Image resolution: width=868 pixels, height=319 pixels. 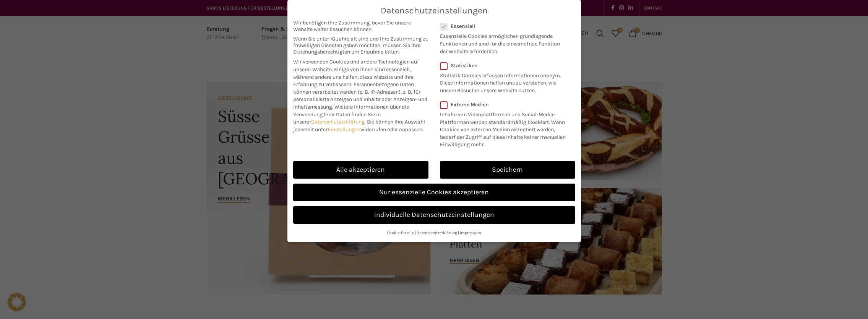 What do you see at coordinates (356, 73) in the screenshot?
I see `span: Wir verwenden Cookies und andere Technologien auf unserer Website. Einige von ihnen sind essenzie...` at bounding box center [356, 73].